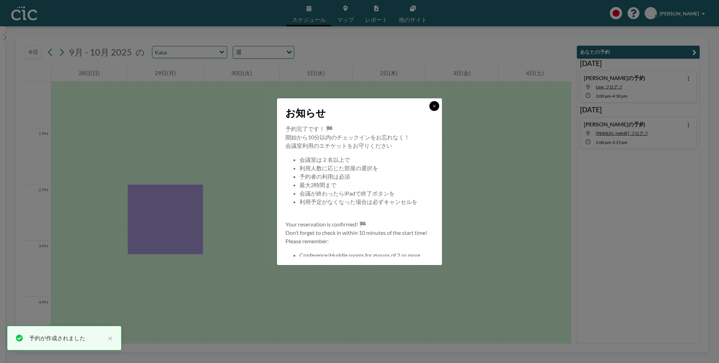 This screenshot has height=363, width=719. Describe the element at coordinates (307, 241) in the screenshot. I see `span: Please remember:` at that location.